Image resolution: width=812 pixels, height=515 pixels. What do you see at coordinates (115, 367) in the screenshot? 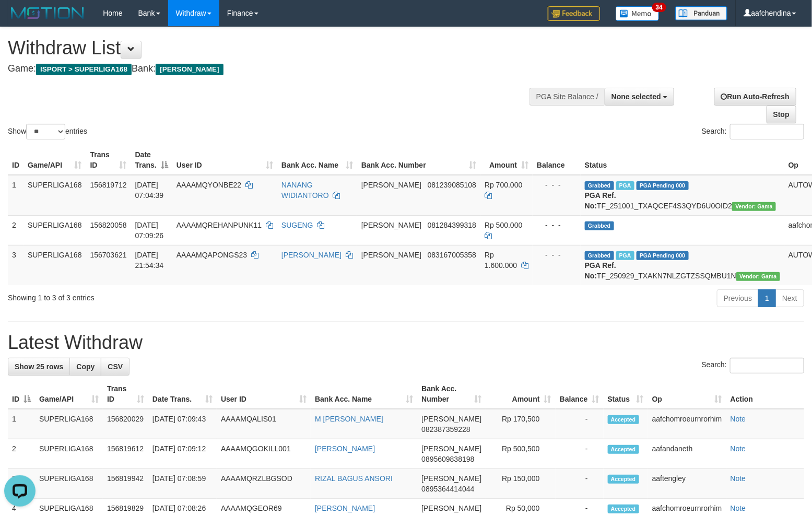
I see `a: CSV` at bounding box center [115, 367].